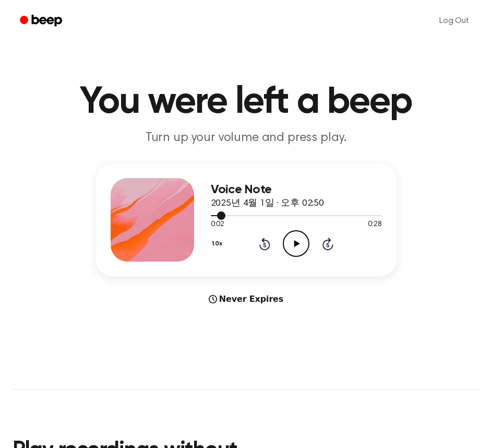  What do you see at coordinates (217, 225) in the screenshot?
I see `span: 0:02` at bounding box center [217, 225].